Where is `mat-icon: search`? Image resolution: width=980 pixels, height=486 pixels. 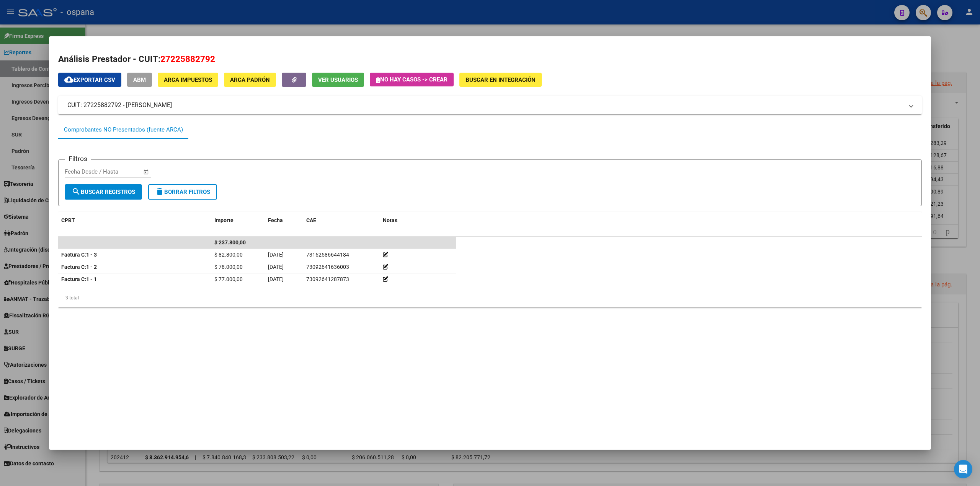
mat-icon: search is located at coordinates (76, 192).